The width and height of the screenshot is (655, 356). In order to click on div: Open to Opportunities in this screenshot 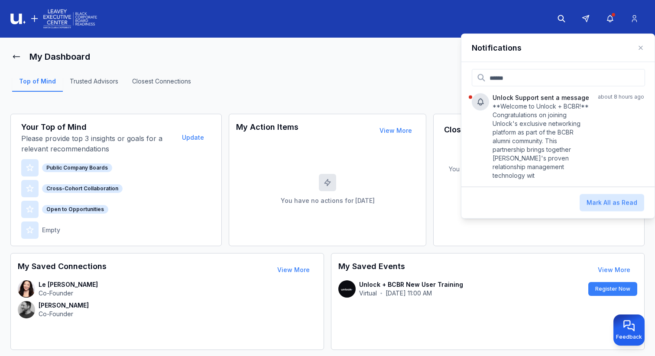, I will do `click(75, 210)`.